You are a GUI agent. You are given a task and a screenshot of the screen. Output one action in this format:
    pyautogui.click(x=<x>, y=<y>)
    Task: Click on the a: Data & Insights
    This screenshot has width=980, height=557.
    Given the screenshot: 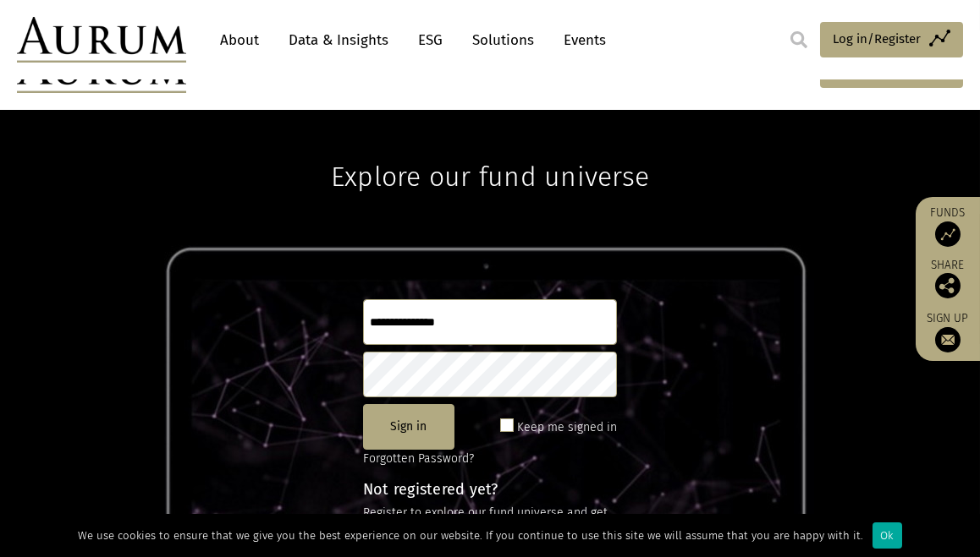 What is the action you would take?
    pyautogui.click(x=338, y=40)
    